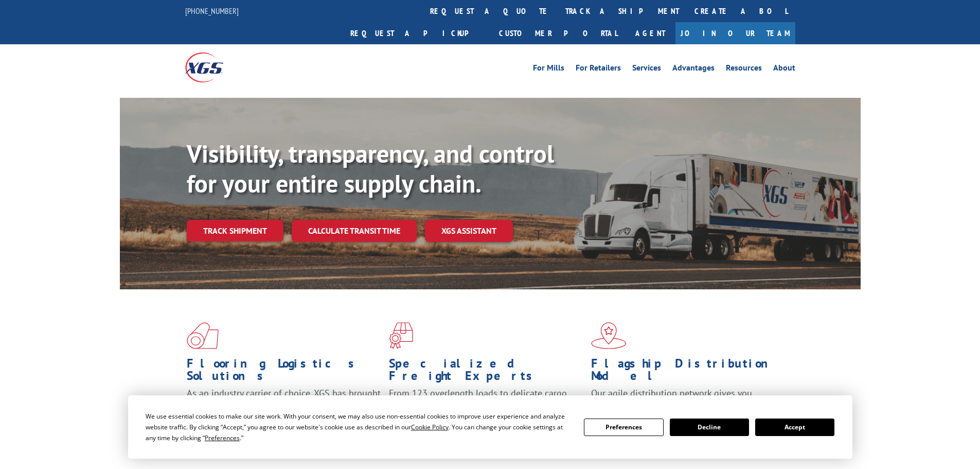  Describe the element at coordinates (784, 70) in the screenshot. I see `a: About` at that location.